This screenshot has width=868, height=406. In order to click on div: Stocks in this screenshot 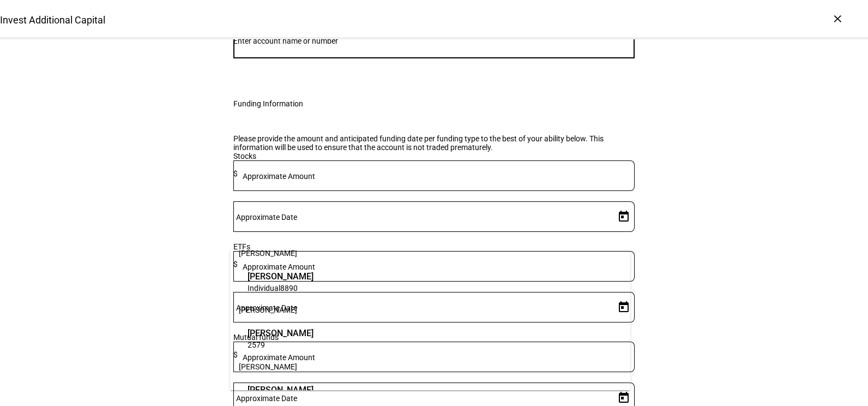, I will do `click(434, 156)`.